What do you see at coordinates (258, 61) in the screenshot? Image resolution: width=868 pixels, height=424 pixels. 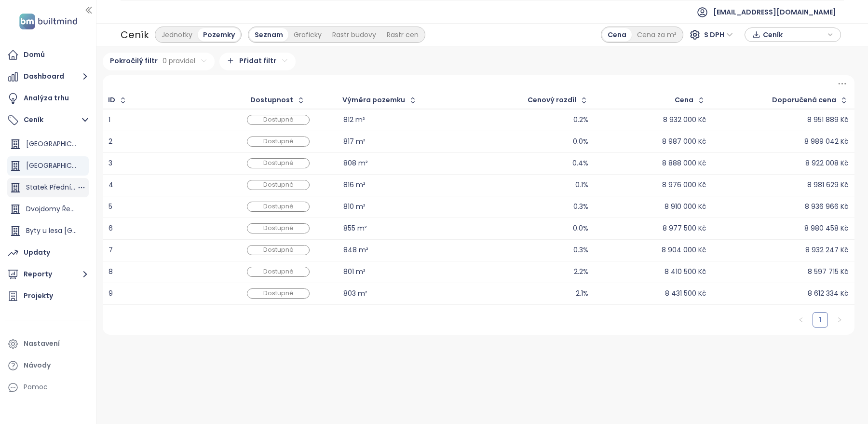 I see `div: Přidat filtr` at bounding box center [258, 61].